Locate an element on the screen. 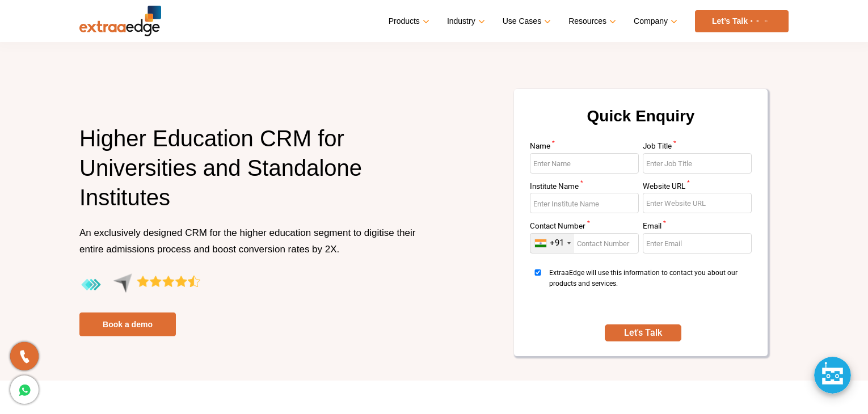  div: India (भारत): +91 is located at coordinates (552, 243).